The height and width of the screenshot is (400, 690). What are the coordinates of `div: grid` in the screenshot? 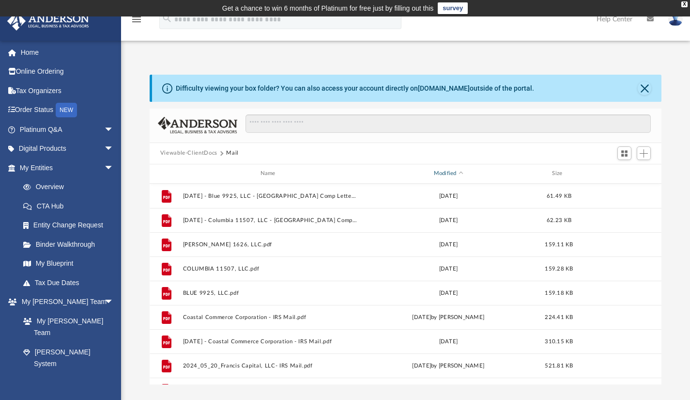 It's located at (406, 284).